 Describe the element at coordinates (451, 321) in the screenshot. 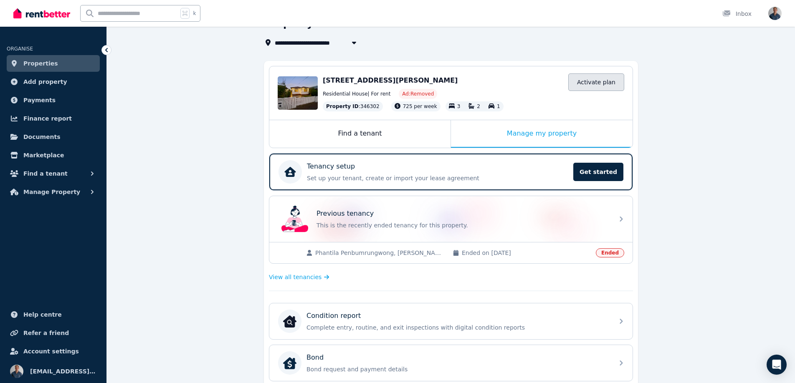

I see `a: Condition reportCondition reportComplete entry, routine, and exit inspections with digital condit...` at that location.